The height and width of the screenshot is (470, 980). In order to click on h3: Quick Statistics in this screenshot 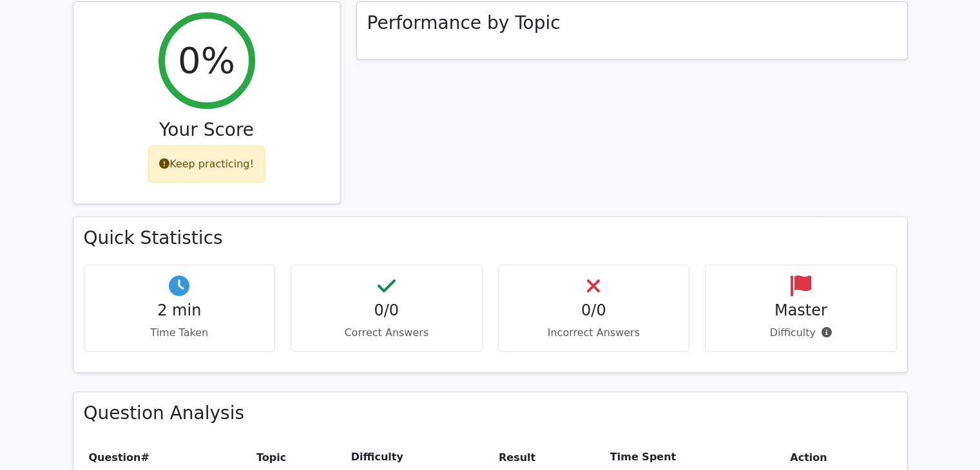, I will do `click(491, 238)`.